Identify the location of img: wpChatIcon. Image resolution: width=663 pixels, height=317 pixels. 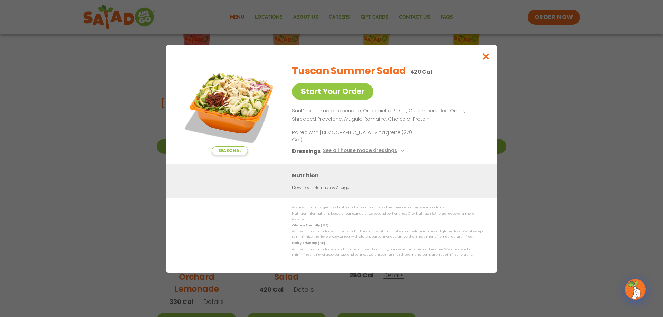
(636, 290).